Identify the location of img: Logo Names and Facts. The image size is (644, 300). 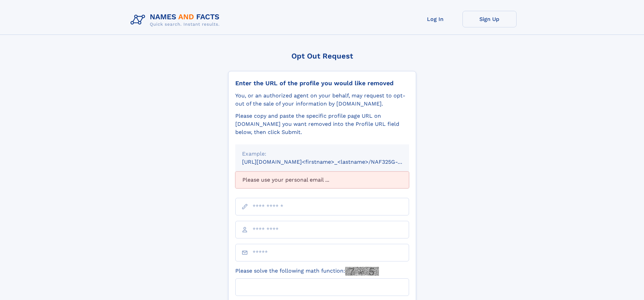
(177, 20).